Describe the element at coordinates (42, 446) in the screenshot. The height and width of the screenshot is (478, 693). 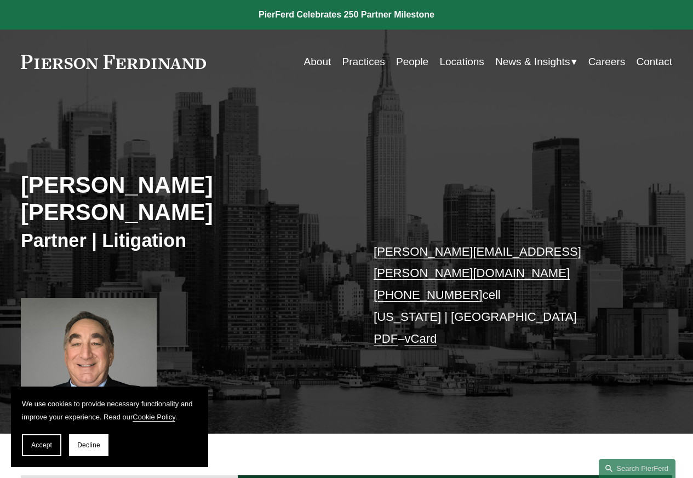
I see `span: Accept` at that location.